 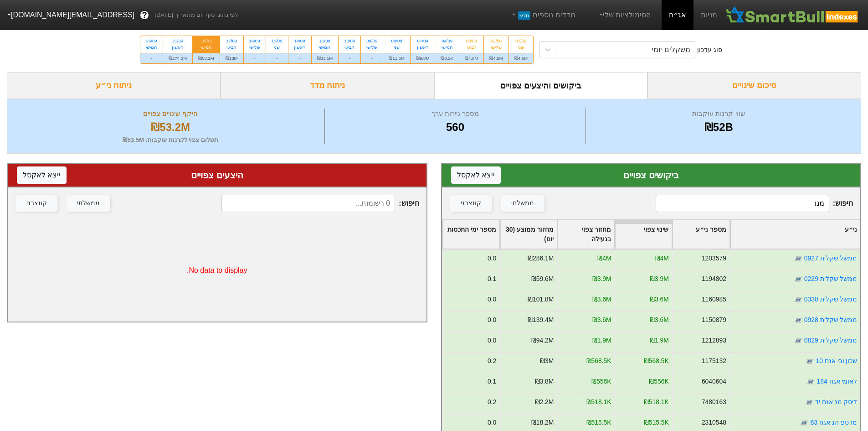 I want to click on div: ניתוח מדד, so click(x=327, y=85).